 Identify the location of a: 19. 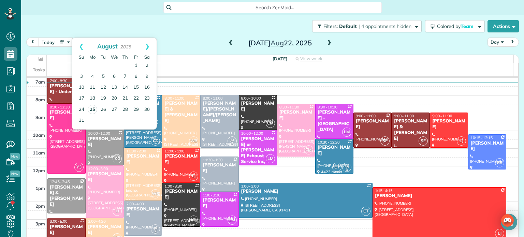
(103, 99).